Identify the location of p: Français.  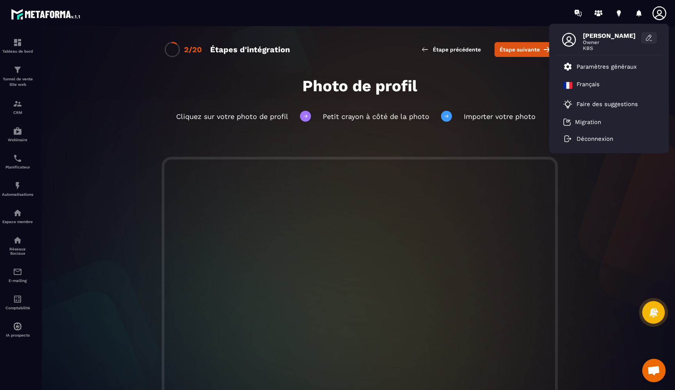
(588, 86).